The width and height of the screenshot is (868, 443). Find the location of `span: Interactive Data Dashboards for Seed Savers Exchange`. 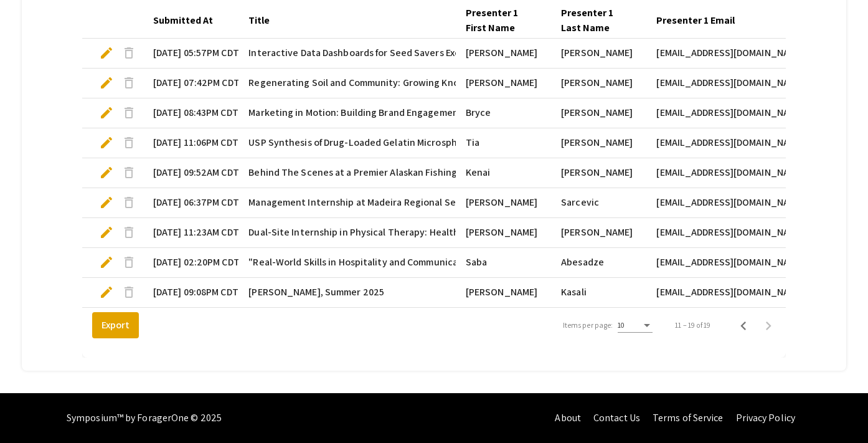

span: Interactive Data Dashboards for Seed Savers Exchange is located at coordinates (367, 53).